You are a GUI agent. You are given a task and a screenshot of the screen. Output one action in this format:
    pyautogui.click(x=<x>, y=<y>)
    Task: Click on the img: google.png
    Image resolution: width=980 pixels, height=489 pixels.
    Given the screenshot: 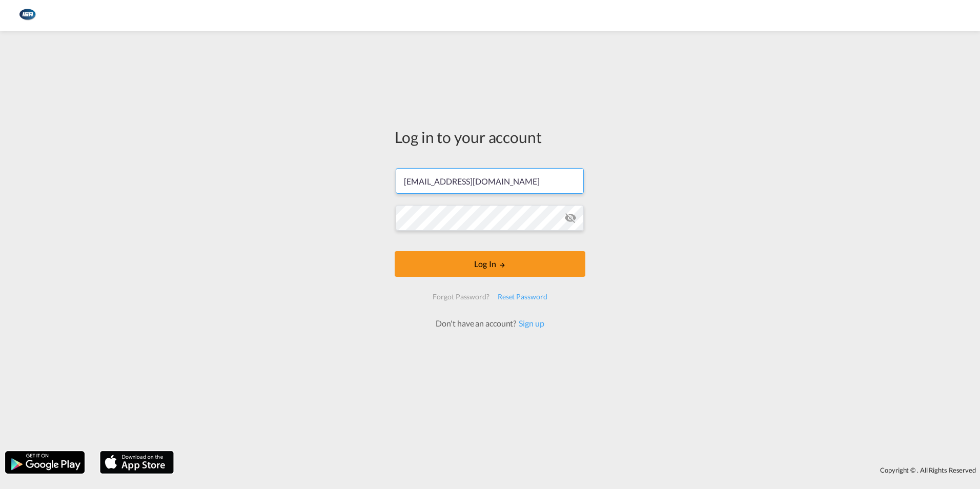 What is the action you would take?
    pyautogui.click(x=45, y=462)
    